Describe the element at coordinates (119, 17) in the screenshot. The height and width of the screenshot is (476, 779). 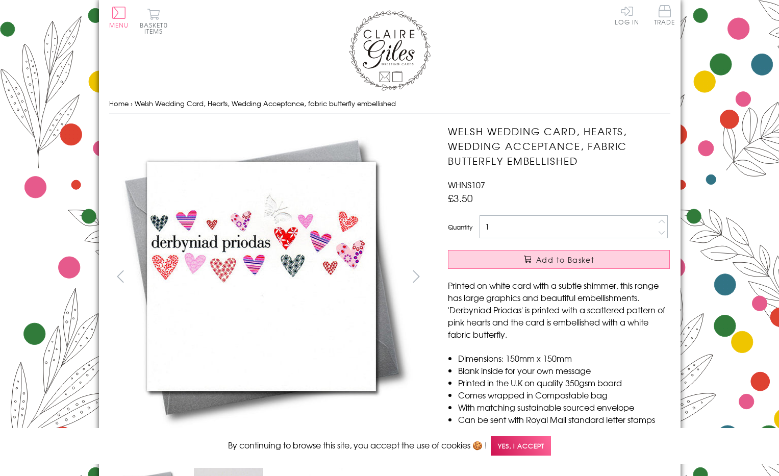
I see `button: Menu` at that location.